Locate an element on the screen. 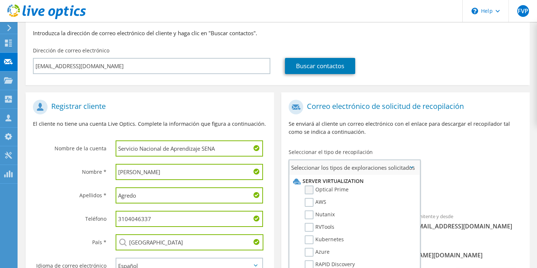 The width and height of the screenshot is (537, 268). div: Para is located at coordinates (343, 221).